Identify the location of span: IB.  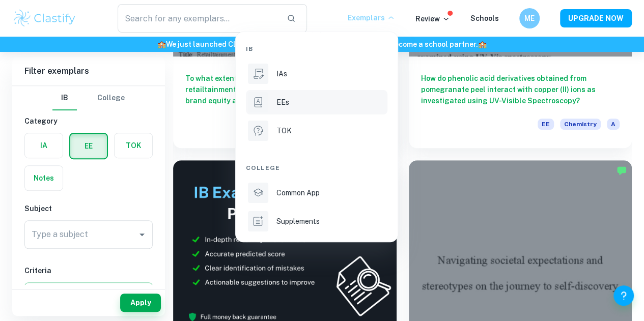
(250, 48).